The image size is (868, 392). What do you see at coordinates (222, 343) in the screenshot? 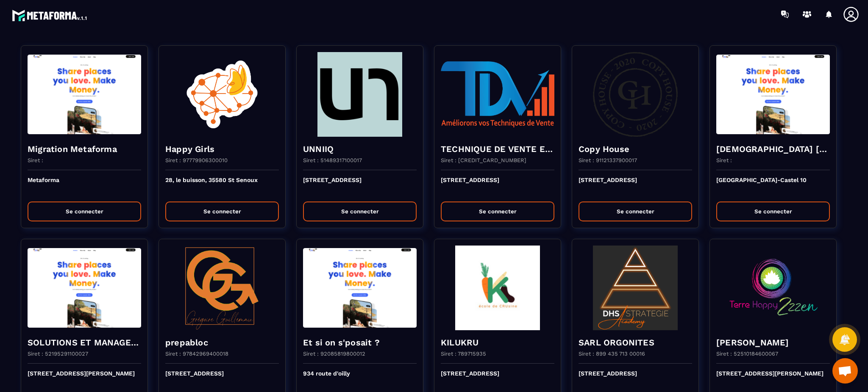
I see `h4: prepabloc` at bounding box center [222, 343].